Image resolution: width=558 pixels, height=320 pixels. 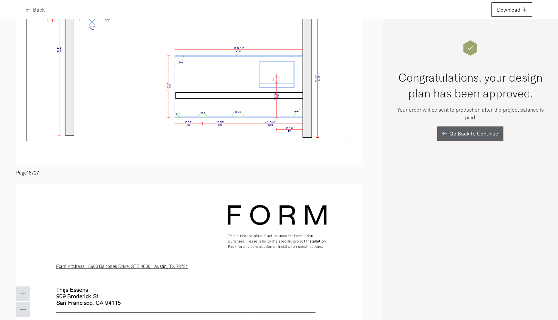 I want to click on button: Back, so click(x=35, y=9).